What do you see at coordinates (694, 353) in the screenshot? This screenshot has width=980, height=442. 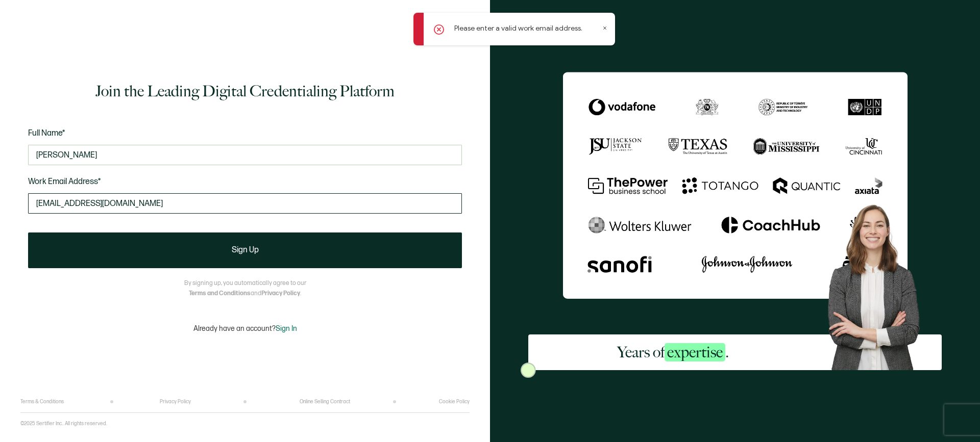 I see `span: expertise` at bounding box center [694, 353].